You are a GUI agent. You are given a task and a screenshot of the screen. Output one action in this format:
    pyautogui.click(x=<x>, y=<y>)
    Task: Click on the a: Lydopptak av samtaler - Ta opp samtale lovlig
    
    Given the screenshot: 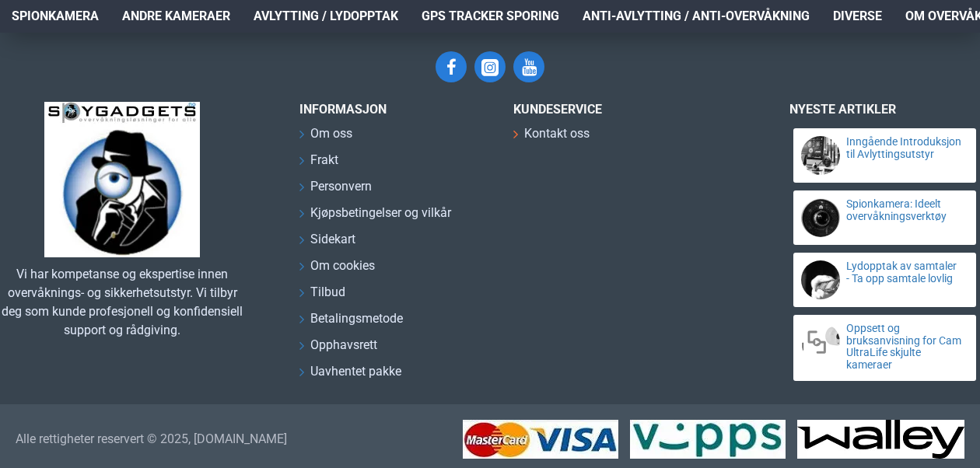 What is the action you would take?
    pyautogui.click(x=904, y=272)
    